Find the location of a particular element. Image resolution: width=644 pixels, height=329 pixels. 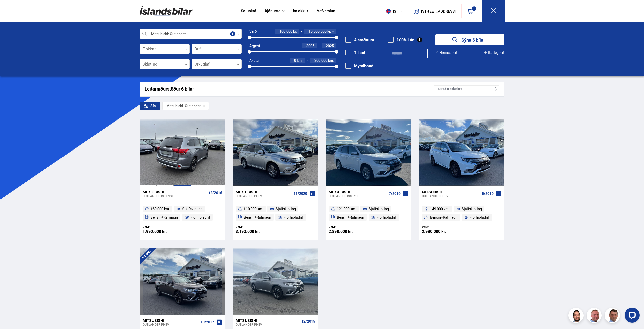

img: FbJEzSuNWCJXmdc-.webp is located at coordinates (613, 317).